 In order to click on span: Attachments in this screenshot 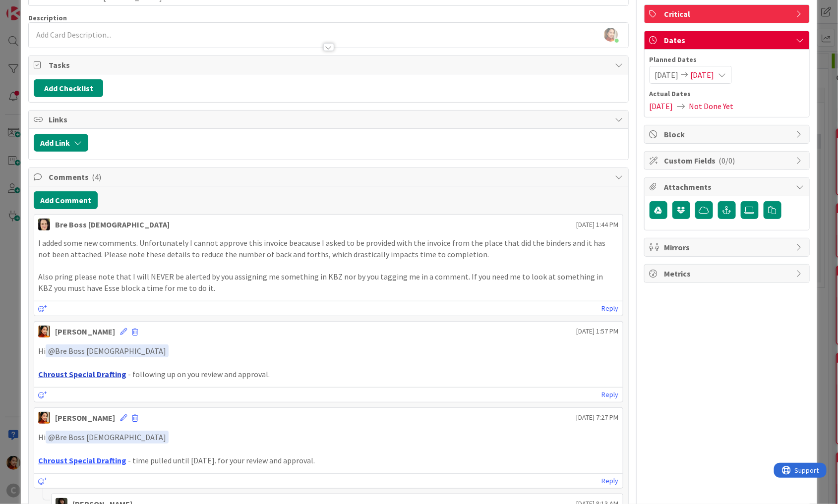, I will do `click(728, 187)`.